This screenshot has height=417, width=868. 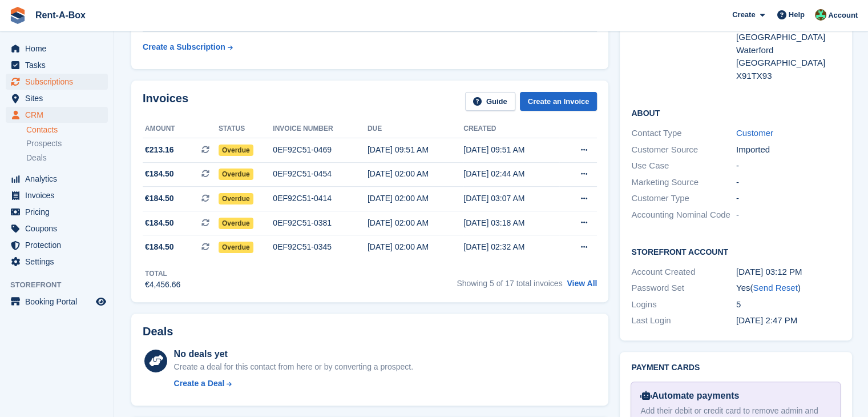 What do you see at coordinates (684, 305) in the screenshot?
I see `div: Logins` at bounding box center [684, 305].